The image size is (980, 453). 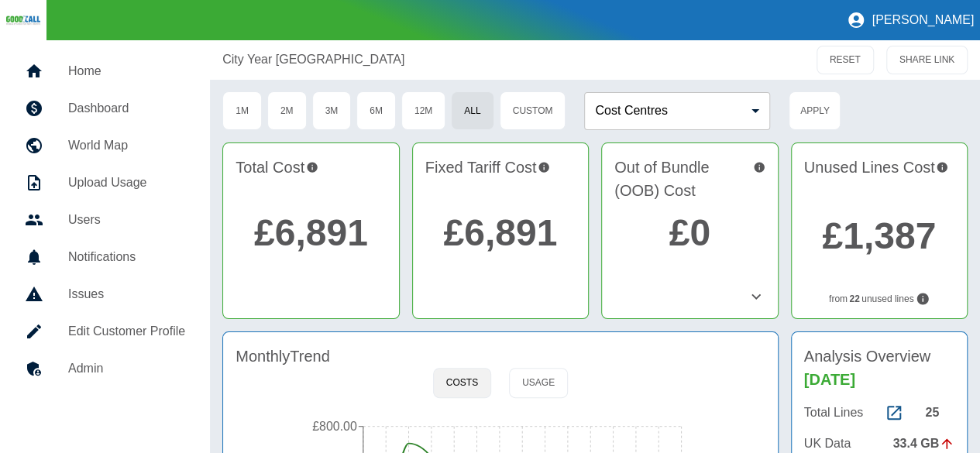 What do you see at coordinates (105, 257) in the screenshot?
I see `a: Notifications` at bounding box center [105, 257].